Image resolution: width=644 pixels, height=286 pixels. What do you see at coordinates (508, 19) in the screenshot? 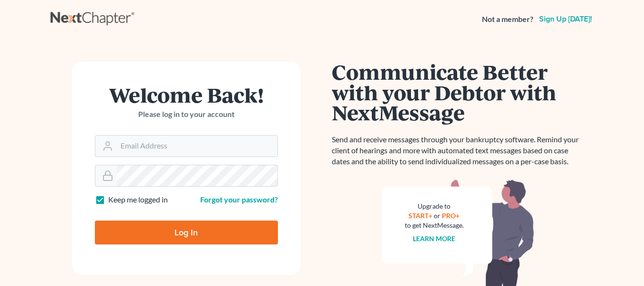
I see `strong: Not a member?` at bounding box center [508, 19].